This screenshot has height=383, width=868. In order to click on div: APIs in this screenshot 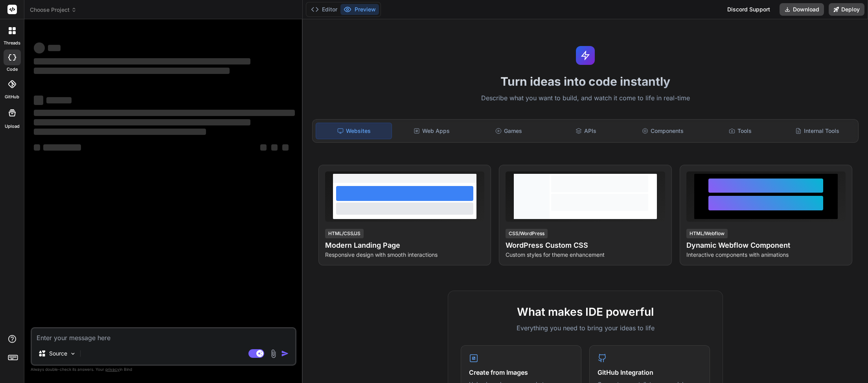, I will do `click(586, 131)`.